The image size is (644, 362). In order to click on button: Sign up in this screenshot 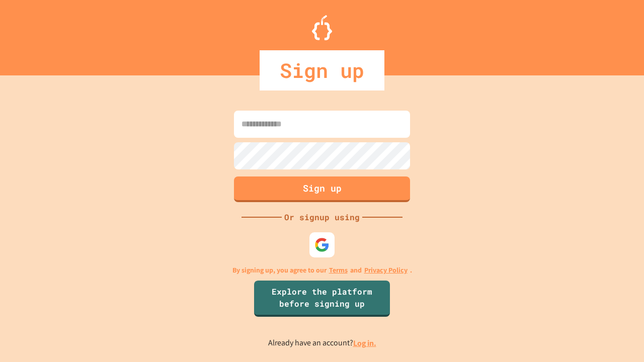, I will do `click(322, 189)`.